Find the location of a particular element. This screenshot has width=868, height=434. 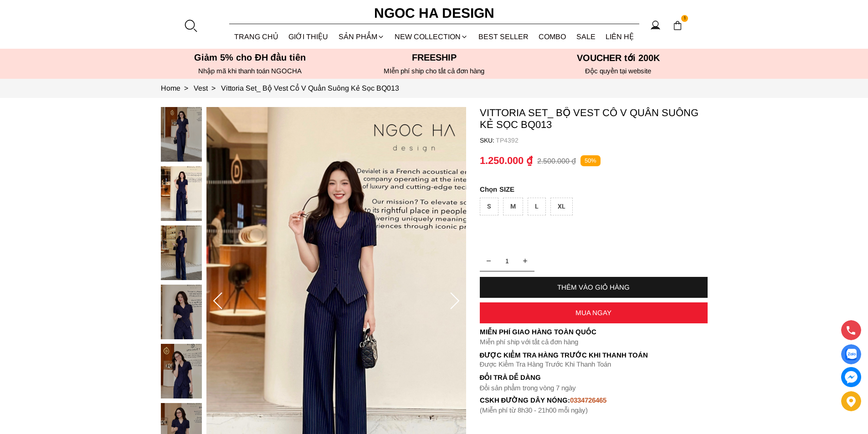

a: SALE is located at coordinates (586, 37).